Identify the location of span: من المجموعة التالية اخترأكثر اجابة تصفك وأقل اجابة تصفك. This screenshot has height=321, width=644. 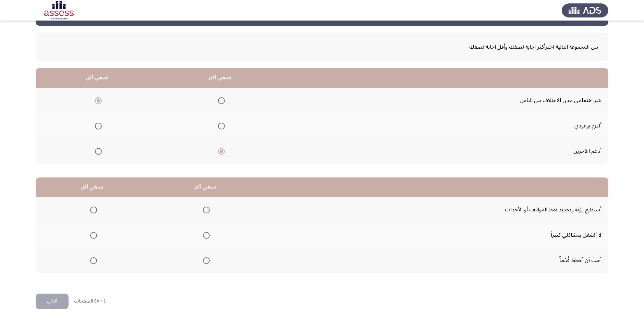
(322, 47).